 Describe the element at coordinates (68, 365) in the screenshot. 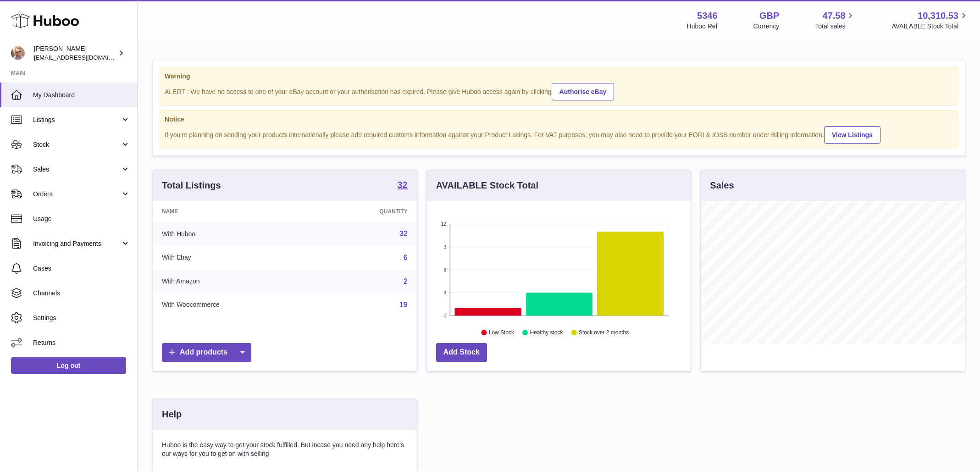

I see `a: Log out` at that location.